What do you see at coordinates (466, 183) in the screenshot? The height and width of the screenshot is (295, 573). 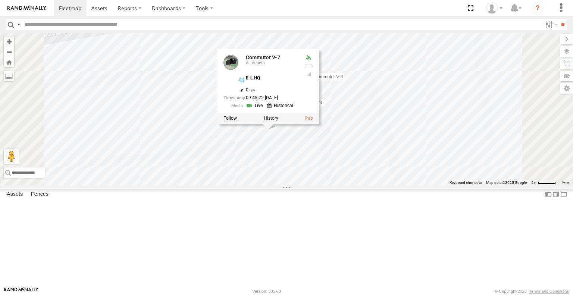 I see `button: Keyboard shortcuts` at bounding box center [466, 183].